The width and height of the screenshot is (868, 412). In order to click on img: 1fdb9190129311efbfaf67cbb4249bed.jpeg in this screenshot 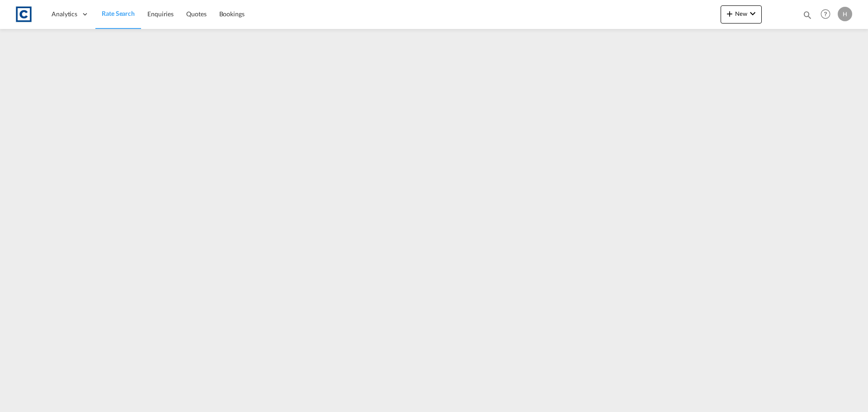, I will do `click(23, 14)`.